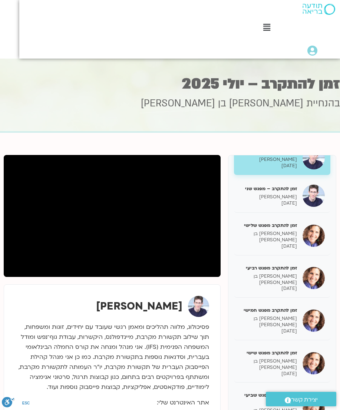  What do you see at coordinates (314, 321) in the screenshot?
I see `img: זמן להתקרב מפגש חמישי` at bounding box center [314, 321].